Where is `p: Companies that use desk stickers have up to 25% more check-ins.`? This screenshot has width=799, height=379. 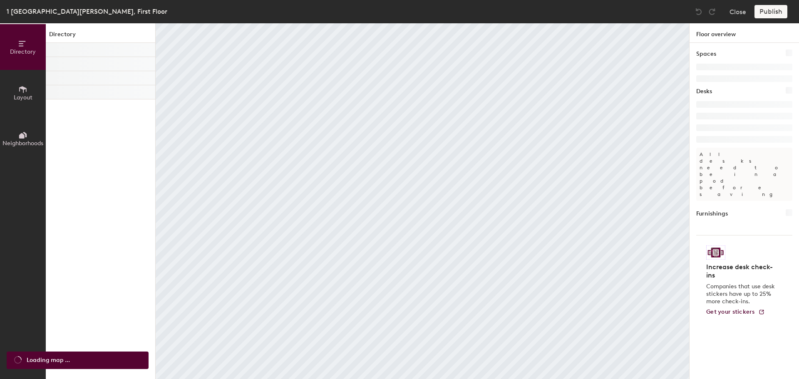
p: Companies that use desk stickers have up to 25% more check-ins. is located at coordinates (742, 294).